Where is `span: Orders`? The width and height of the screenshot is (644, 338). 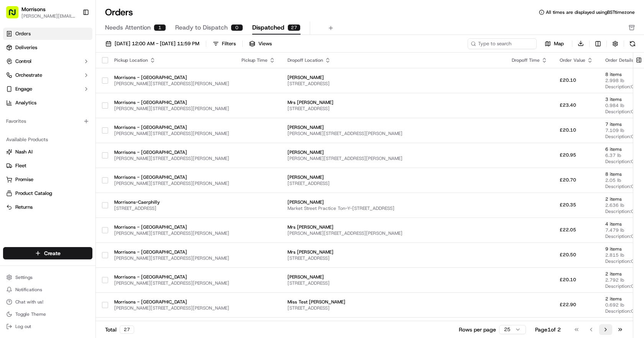 span: Orders is located at coordinates (23, 34).